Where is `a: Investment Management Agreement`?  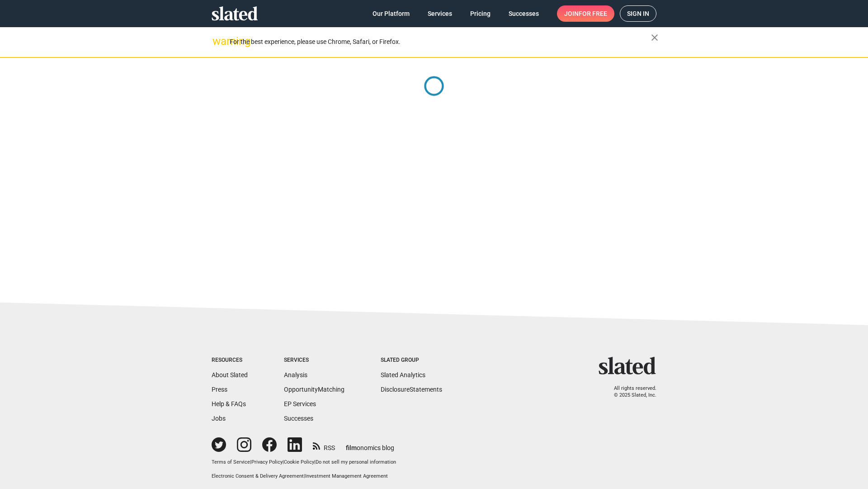 a: Investment Management Agreement is located at coordinates (346, 476).